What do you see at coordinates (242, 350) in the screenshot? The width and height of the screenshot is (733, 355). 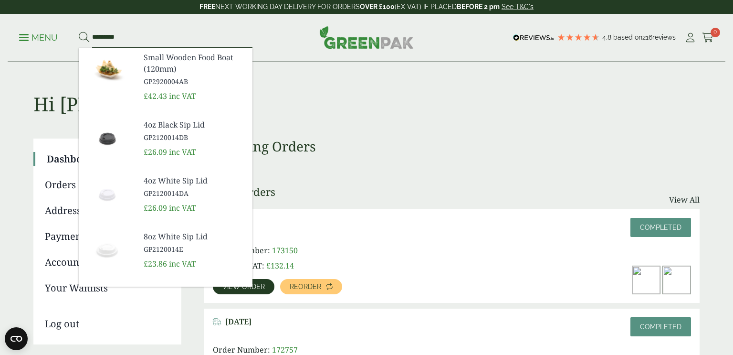 I see `span: Order Number:` at bounding box center [242, 350].